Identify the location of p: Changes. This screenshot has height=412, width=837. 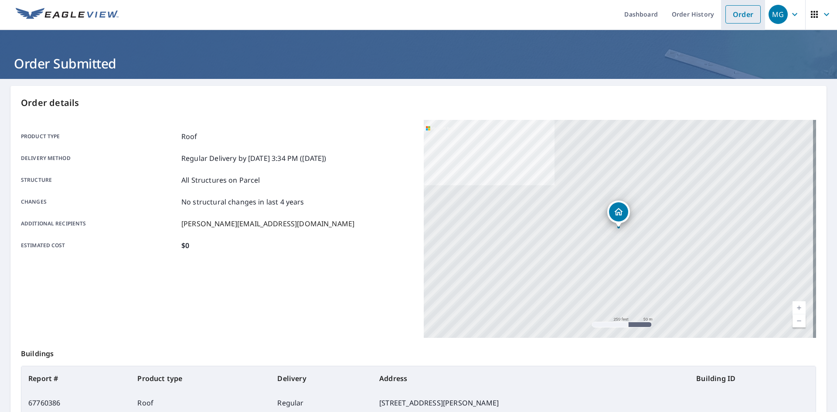
(99, 202).